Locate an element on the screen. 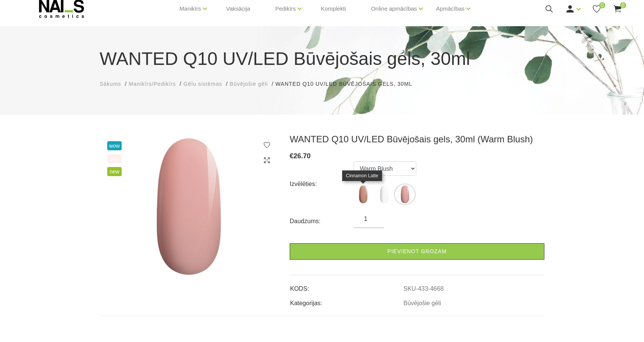  a: Pievienot grozam is located at coordinates (417, 252).